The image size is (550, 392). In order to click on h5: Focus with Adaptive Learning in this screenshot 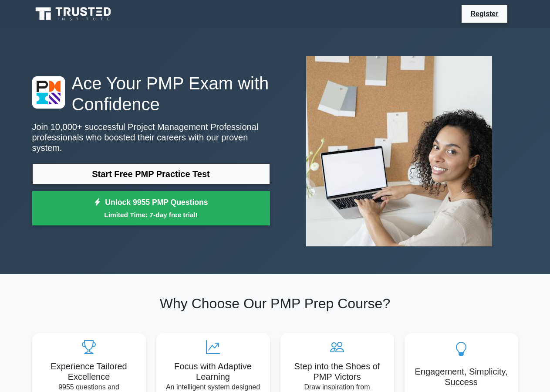, I will do `click(213, 371)`.